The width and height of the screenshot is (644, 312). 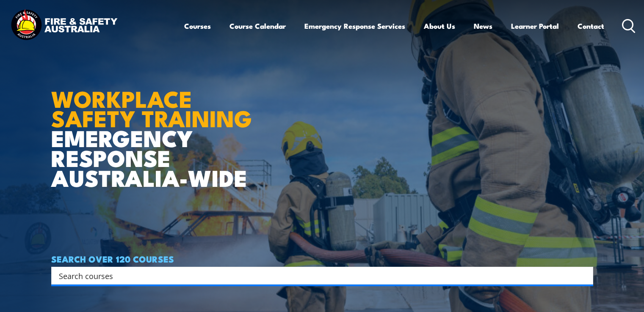 I want to click on button: Search magnifier button, so click(x=584, y=276).